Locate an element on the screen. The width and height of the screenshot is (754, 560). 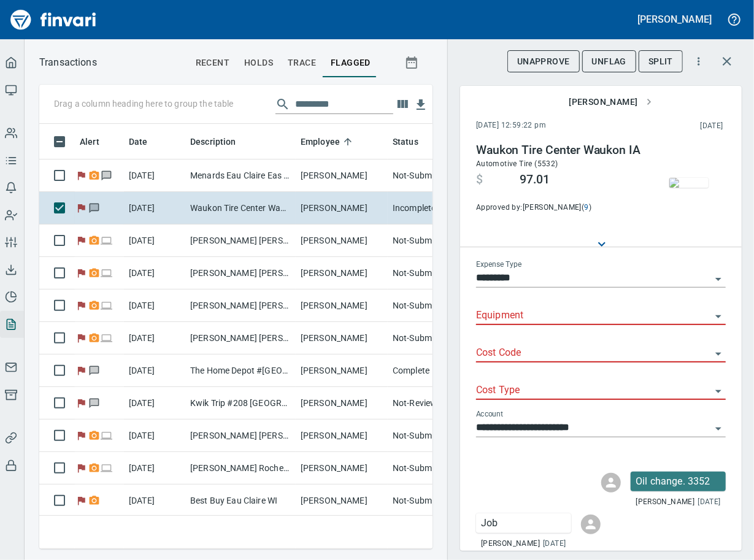
span: This charge was settled by the merchant and appears on the 2025/08/09 statement. is located at coordinates (673, 127).